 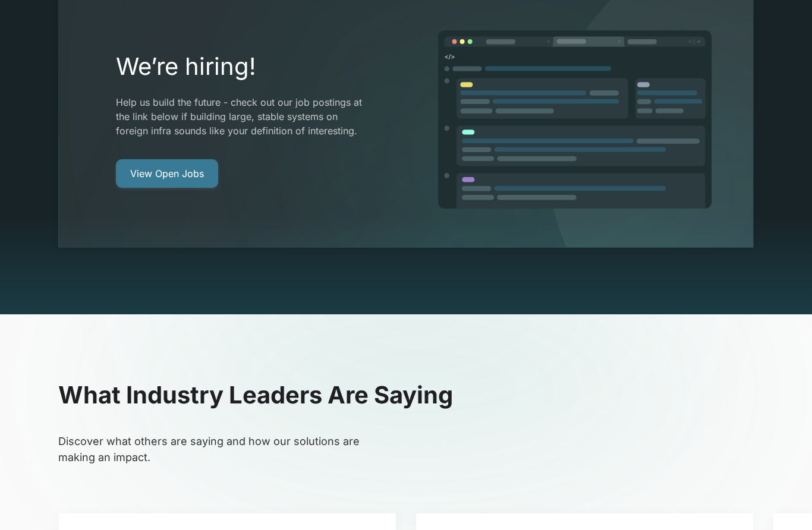 I want to click on p: Help us build the future - check out our job postings at the link below if building large, stable..., so click(x=239, y=116).